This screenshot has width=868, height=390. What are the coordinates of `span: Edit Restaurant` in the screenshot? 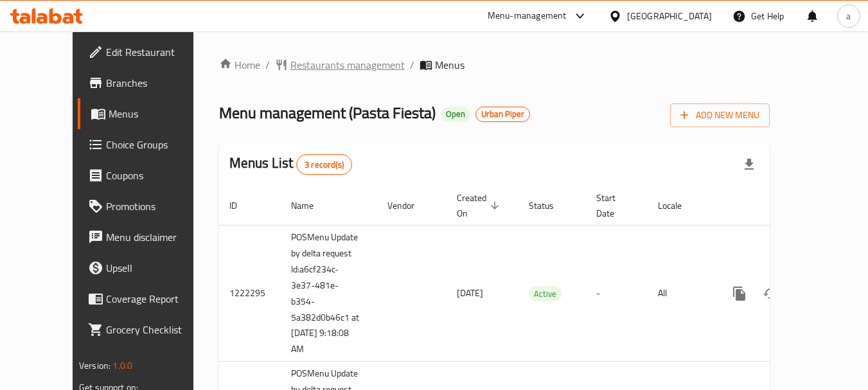 It's located at (157, 52).